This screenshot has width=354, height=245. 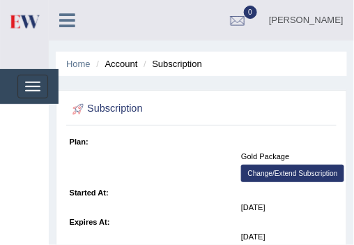 I want to click on a: Home, so click(x=78, y=63).